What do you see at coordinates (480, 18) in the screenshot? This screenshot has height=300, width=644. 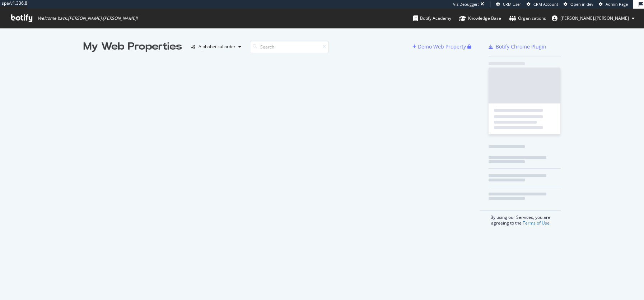 I see `a: Knowledge Base` at bounding box center [480, 18].